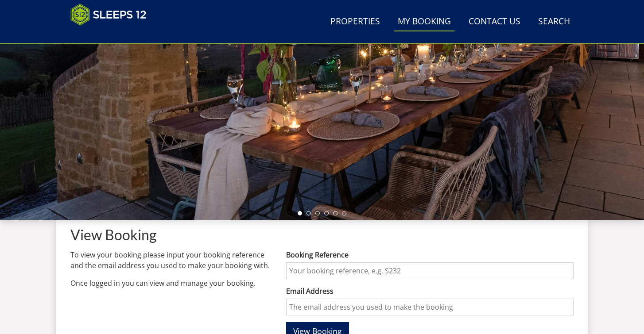 This screenshot has height=334, width=644. Describe the element at coordinates (430, 307) in the screenshot. I see `input: The email address you used to make the booking` at that location.